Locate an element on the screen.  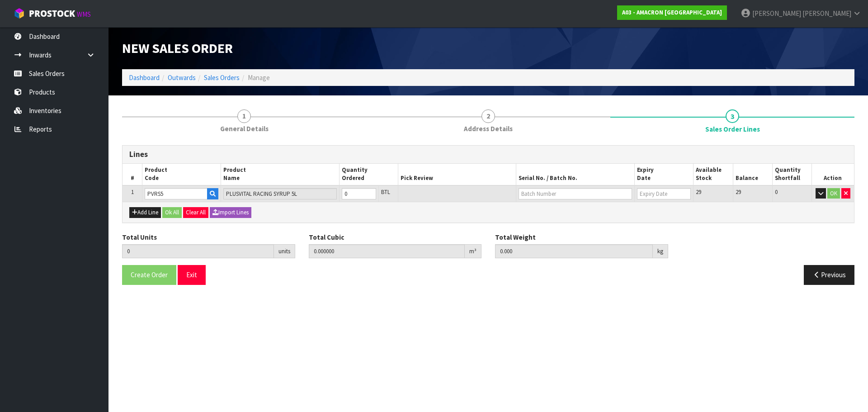
input: Total Units is located at coordinates (198, 251).